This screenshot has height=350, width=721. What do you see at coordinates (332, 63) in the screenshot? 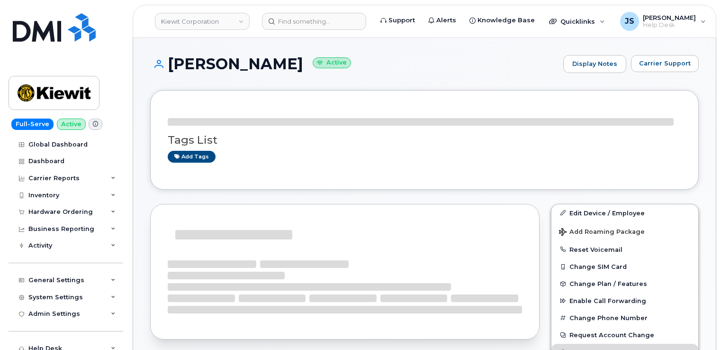
I see `small: Active` at bounding box center [332, 63].